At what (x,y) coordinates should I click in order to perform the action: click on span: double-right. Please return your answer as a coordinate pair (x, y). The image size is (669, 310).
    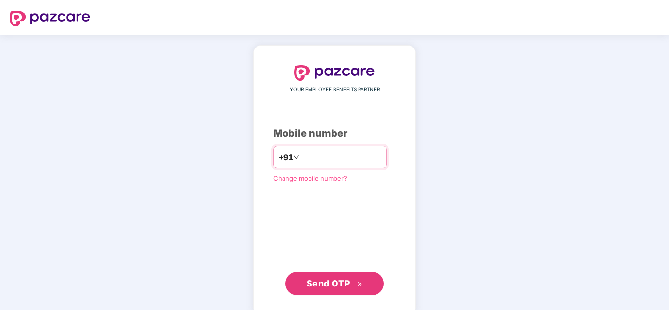
    Looking at the image, I should click on (359, 284).